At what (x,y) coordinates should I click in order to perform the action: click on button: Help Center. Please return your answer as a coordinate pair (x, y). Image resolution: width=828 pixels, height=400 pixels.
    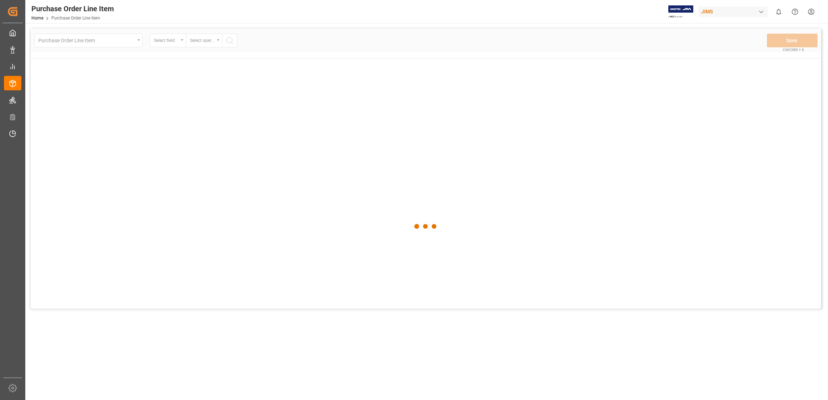
    Looking at the image, I should click on (795, 12).